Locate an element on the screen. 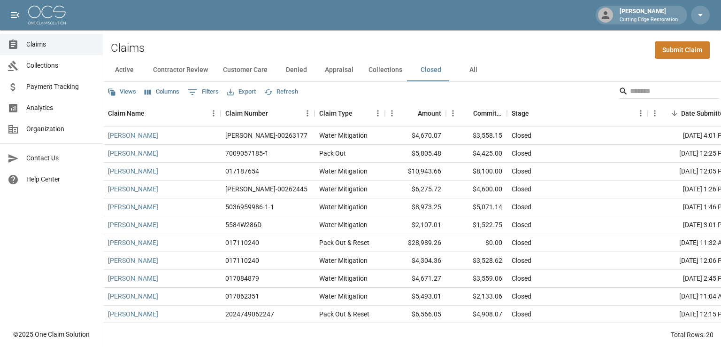 The image size is (721, 347). div: $28,989.26 is located at coordinates (416, 243).